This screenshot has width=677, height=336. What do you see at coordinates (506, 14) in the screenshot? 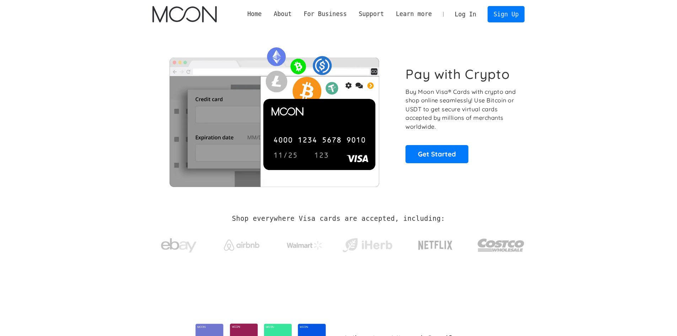
I see `a: Sign Up` at bounding box center [506, 14].